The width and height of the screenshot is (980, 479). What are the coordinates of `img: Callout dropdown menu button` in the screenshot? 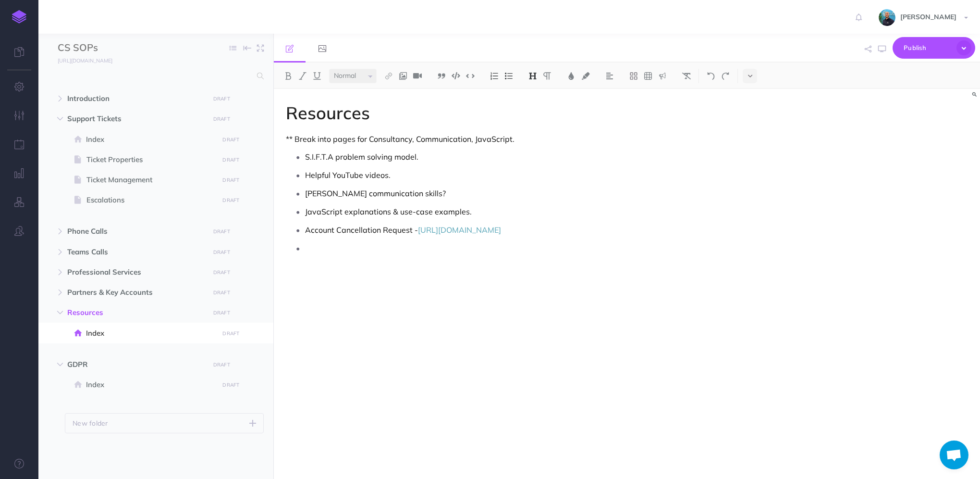 It's located at (663, 76).